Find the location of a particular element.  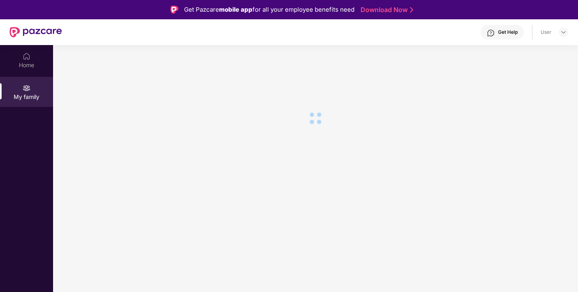

img: Stroke is located at coordinates (412, 10).